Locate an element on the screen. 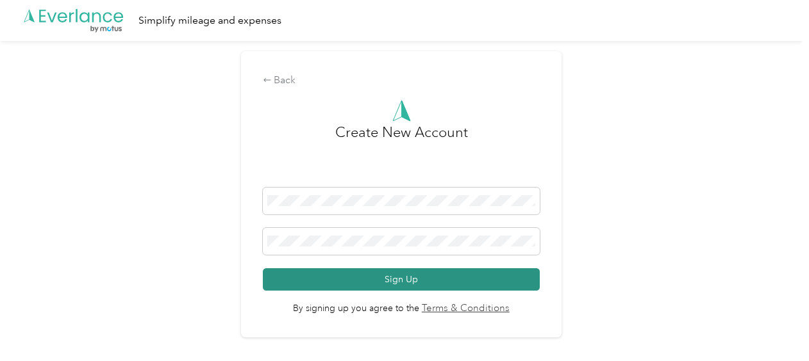  button: Sign Up is located at coordinates (401, 279).